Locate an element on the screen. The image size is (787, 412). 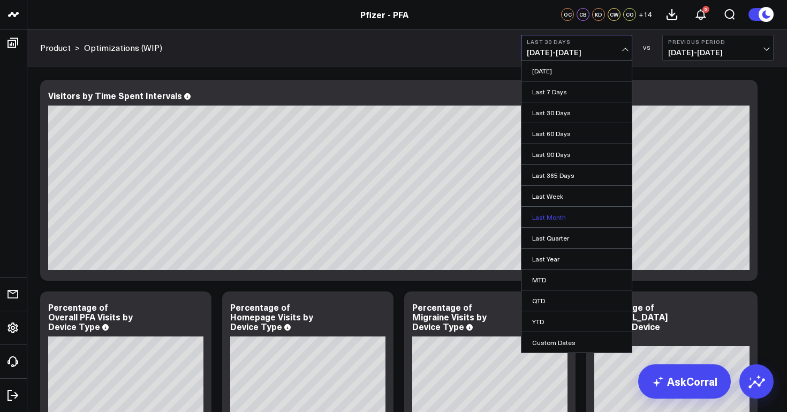
div: Visitors by Time Spent Intervals is located at coordinates (115, 95).